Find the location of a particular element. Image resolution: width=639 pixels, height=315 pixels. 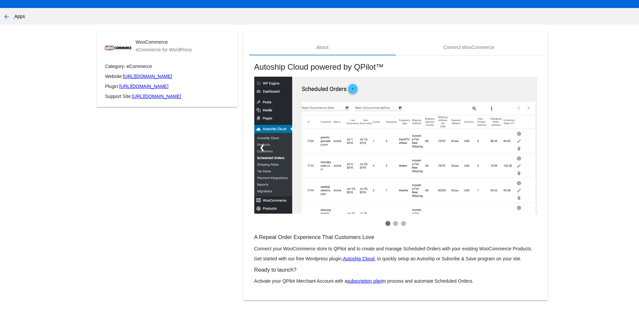

p: Activate your QPilot Merchant Account with a to process and automate Scheduled Orders. is located at coordinates (396, 281).